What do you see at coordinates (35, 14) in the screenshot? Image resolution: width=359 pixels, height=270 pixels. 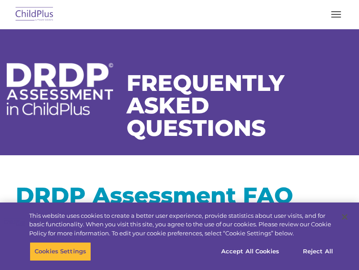 I see `img: ChildPlus by Procare Solutions` at bounding box center [35, 14].